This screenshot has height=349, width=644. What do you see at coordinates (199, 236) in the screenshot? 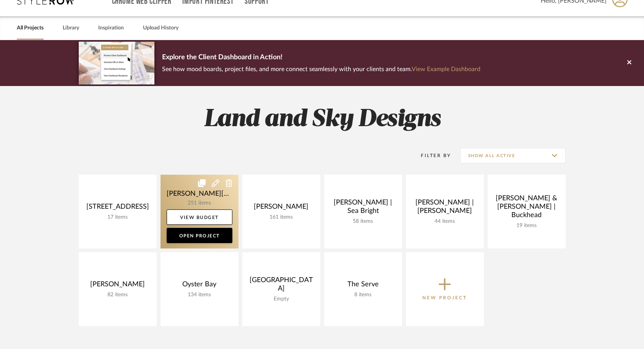
I see `a: Open Project` at bounding box center [199, 236].